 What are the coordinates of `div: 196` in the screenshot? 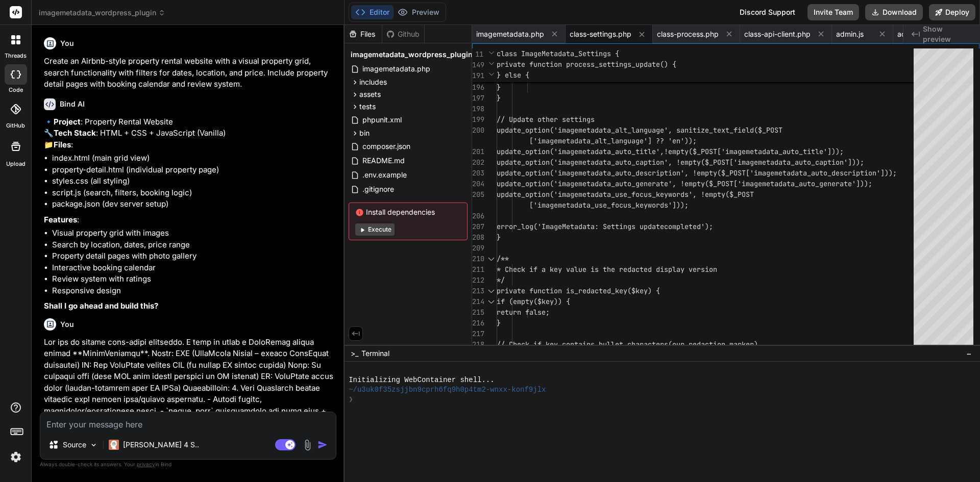 It's located at (478, 87).